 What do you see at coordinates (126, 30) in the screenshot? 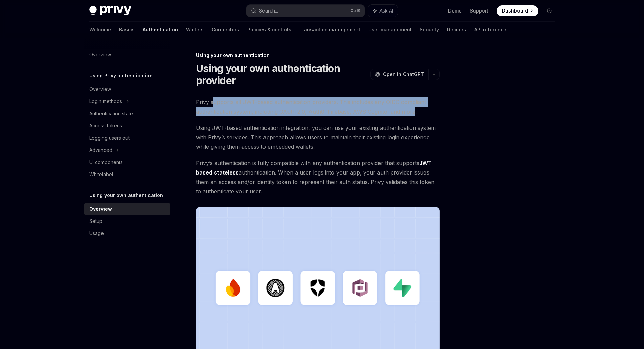
I see `a: Basics` at bounding box center [126, 30].